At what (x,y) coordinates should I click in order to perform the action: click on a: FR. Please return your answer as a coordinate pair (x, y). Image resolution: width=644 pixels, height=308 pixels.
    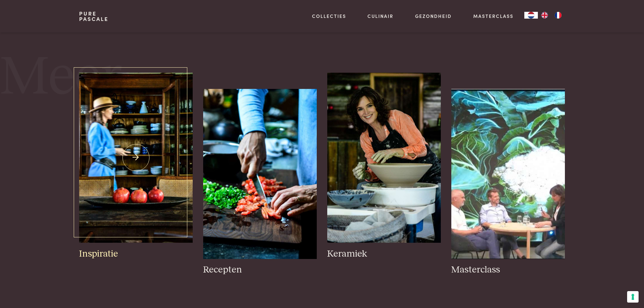
    Looking at the image, I should click on (558, 15).